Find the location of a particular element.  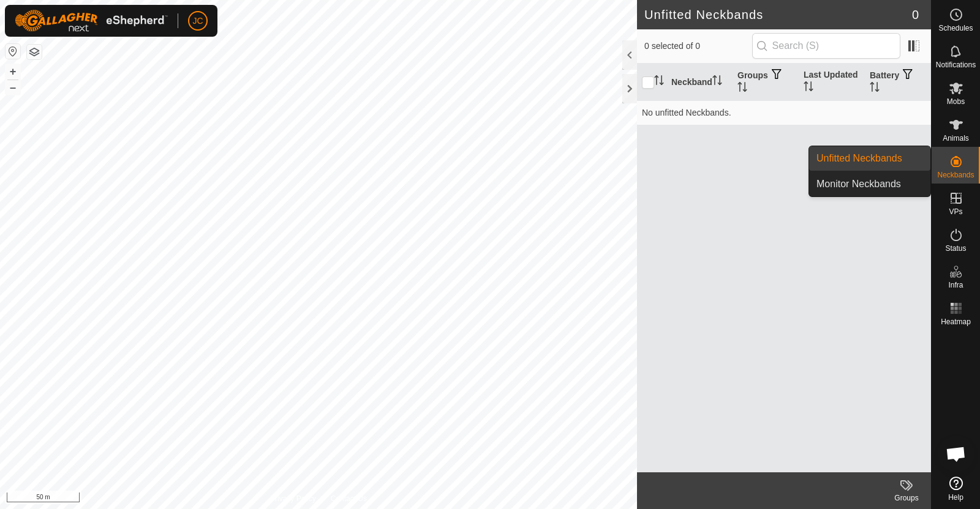

li: Unfitted Neckbands is located at coordinates (870, 159).